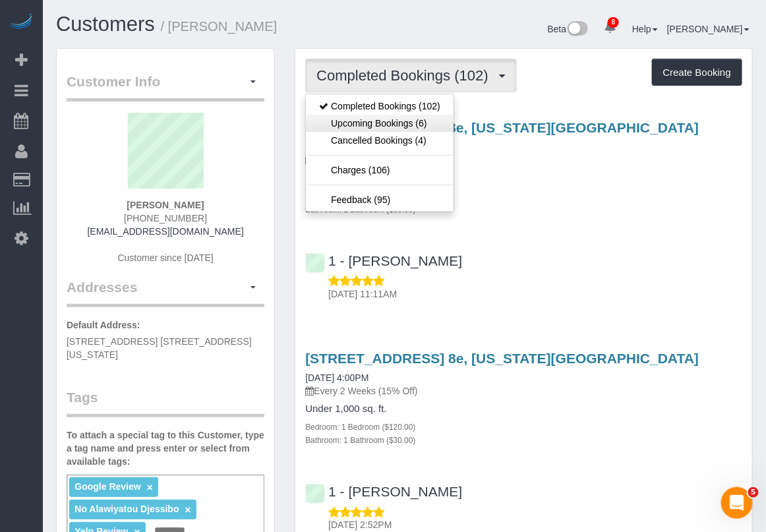  What do you see at coordinates (21, 23) in the screenshot?
I see `img: Automaid Logo` at bounding box center [21, 23].